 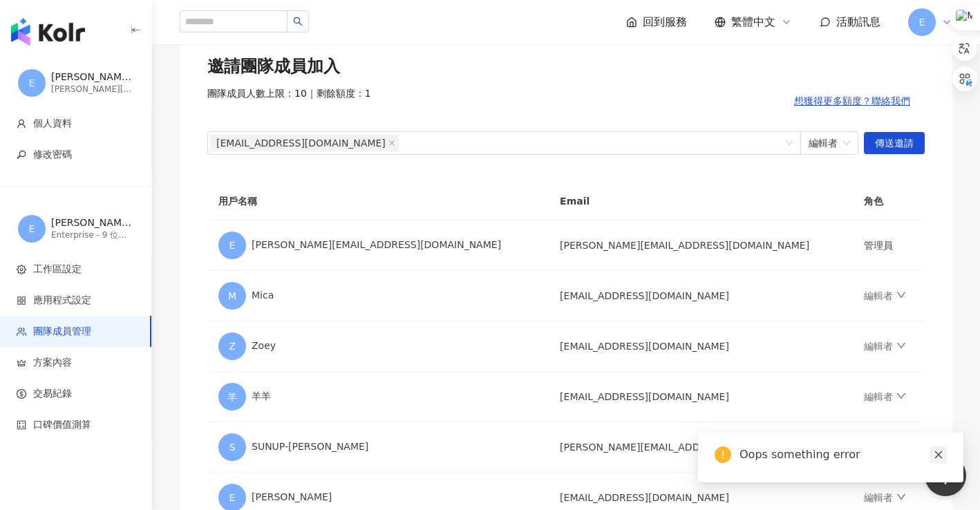 I want to click on span: 羊, so click(x=232, y=396).